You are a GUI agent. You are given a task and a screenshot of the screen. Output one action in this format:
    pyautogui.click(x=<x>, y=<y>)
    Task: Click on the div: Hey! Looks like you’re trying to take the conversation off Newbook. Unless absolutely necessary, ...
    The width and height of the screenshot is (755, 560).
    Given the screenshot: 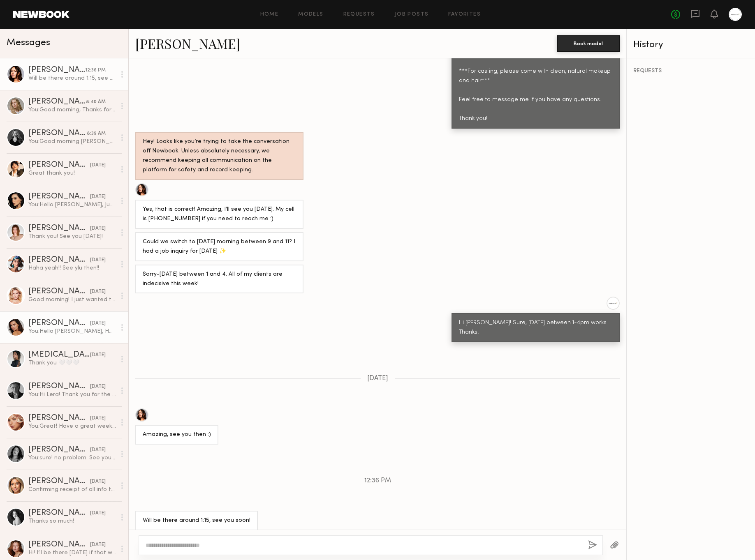 What is the action you would take?
    pyautogui.click(x=219, y=156)
    